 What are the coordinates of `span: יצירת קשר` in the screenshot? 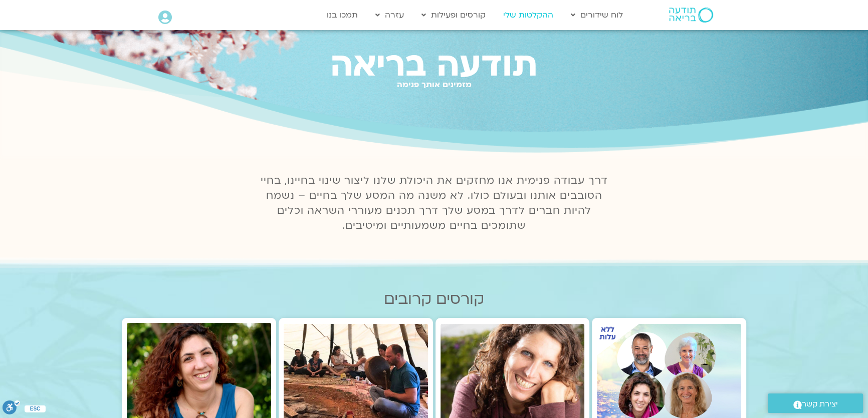 It's located at (820, 404).